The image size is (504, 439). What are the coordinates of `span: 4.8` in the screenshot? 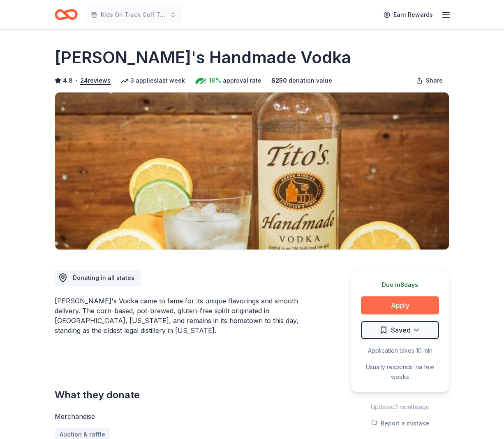 It's located at (68, 80).